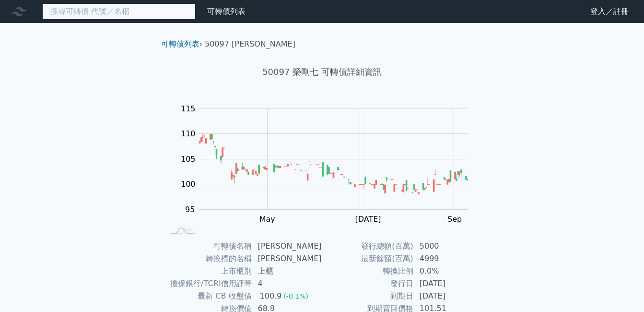 This screenshot has height=312, width=644. What do you see at coordinates (209, 259) in the screenshot?
I see `td: 轉換標的名稱` at bounding box center [209, 259].